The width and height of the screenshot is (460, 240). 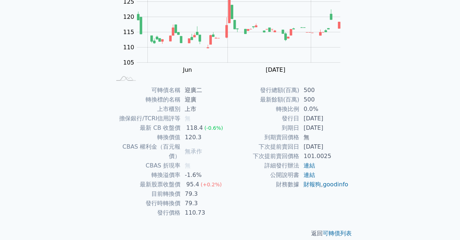 I want to click on div: 118.4, so click(x=195, y=128).